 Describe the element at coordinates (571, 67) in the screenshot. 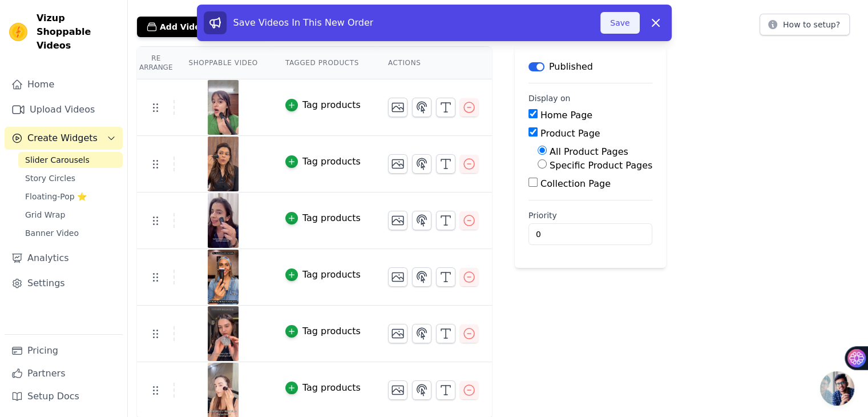

I see `p: Published` at that location.